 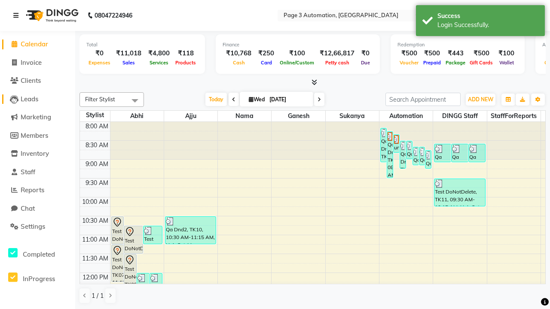 I want to click on span: Filter Stylist, so click(x=100, y=99).